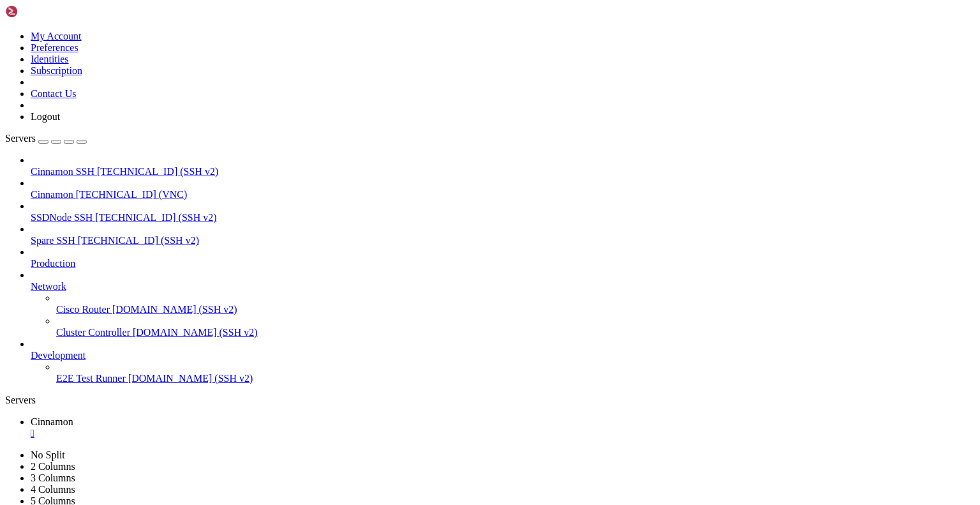 This screenshot has height=505, width=980. Describe the element at coordinates (53, 489) in the screenshot. I see `a: 4 Columns` at that location.